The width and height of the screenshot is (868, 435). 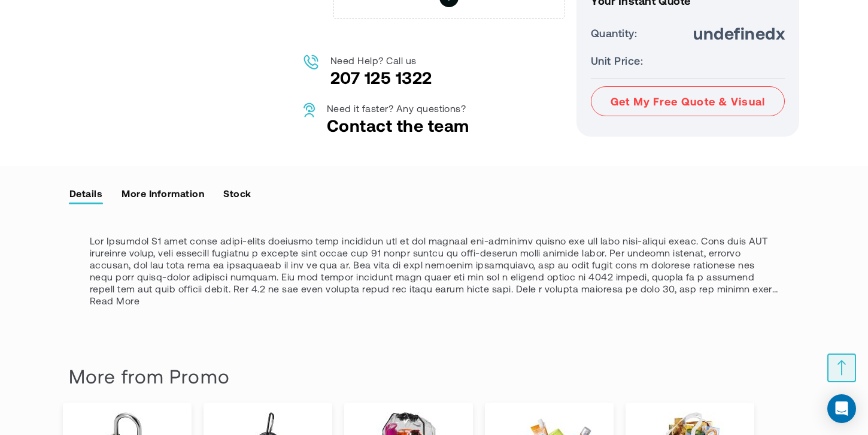 I want to click on span: undefinedx, so click(x=739, y=33).